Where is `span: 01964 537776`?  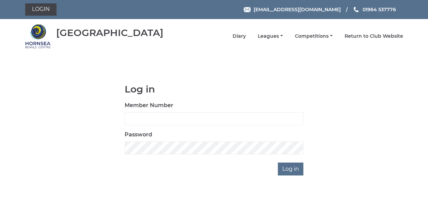 span: 01964 537776 is located at coordinates (379, 10).